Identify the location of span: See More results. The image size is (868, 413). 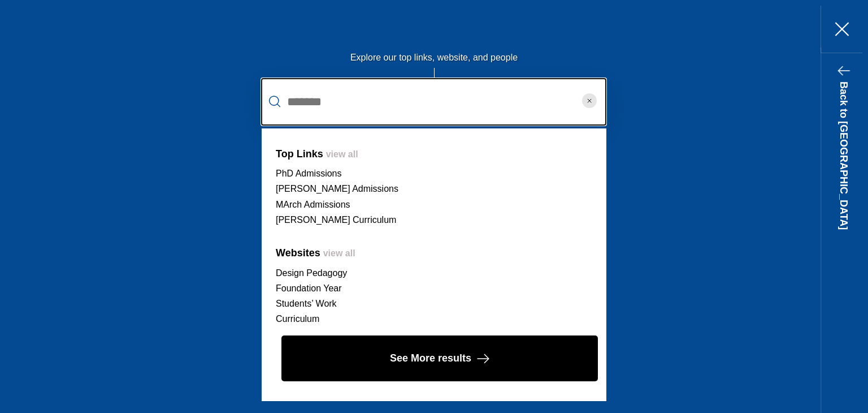
(430, 358).